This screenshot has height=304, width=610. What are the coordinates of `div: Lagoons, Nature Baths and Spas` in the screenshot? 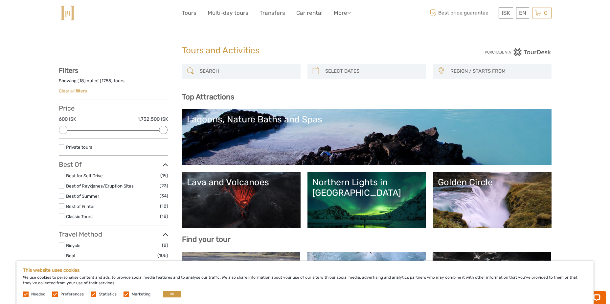 It's located at (367, 119).